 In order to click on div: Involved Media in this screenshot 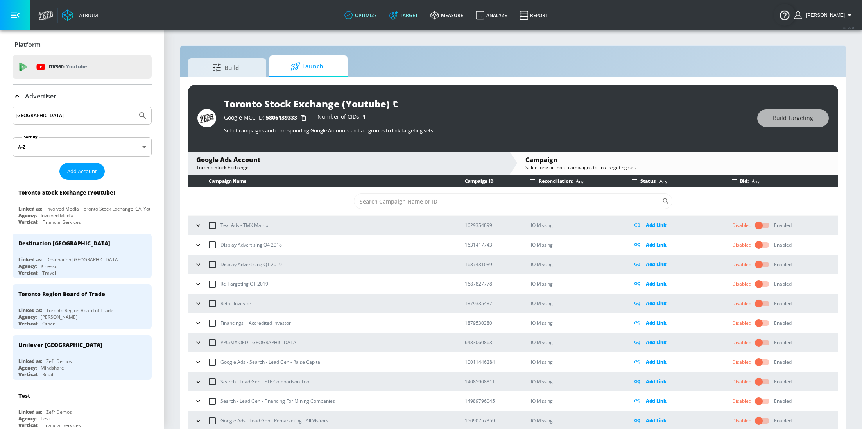, I will do `click(57, 215)`.